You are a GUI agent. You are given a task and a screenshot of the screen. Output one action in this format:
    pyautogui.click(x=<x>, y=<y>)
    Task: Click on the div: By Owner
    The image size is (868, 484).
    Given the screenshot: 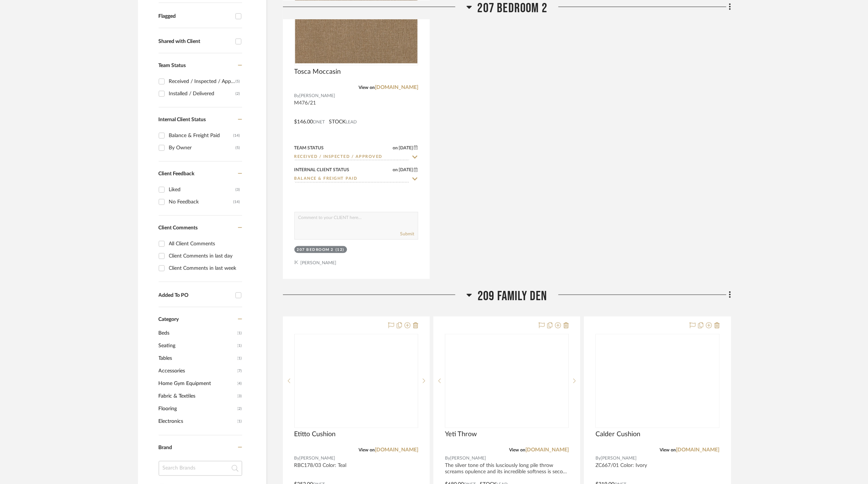 What is the action you would take?
    pyautogui.click(x=202, y=148)
    